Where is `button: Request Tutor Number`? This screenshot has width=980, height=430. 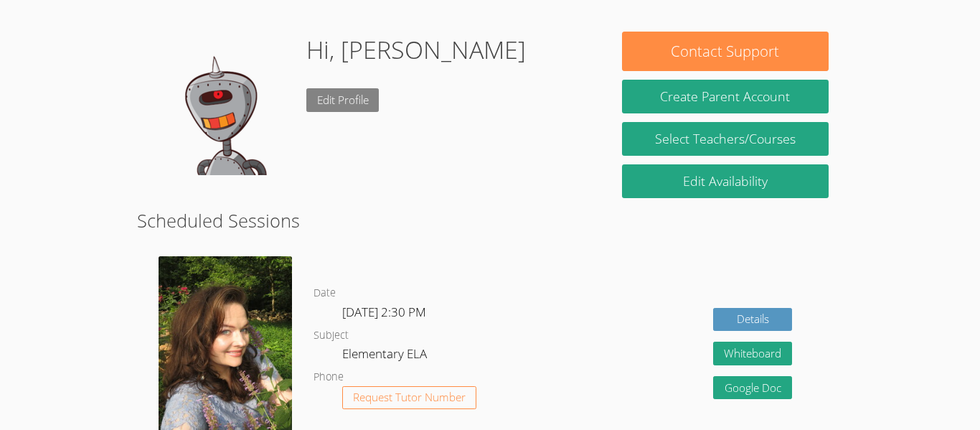 button: Request Tutor Number is located at coordinates (409, 397).